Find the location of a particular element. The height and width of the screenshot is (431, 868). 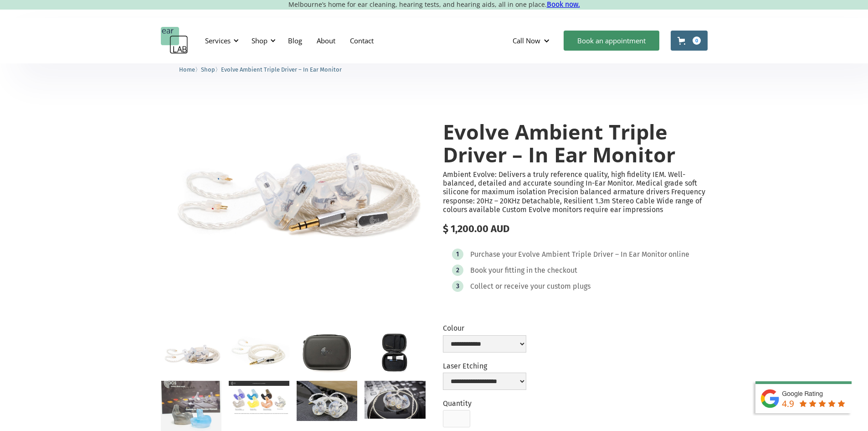

span: Shop is located at coordinates (208, 69).